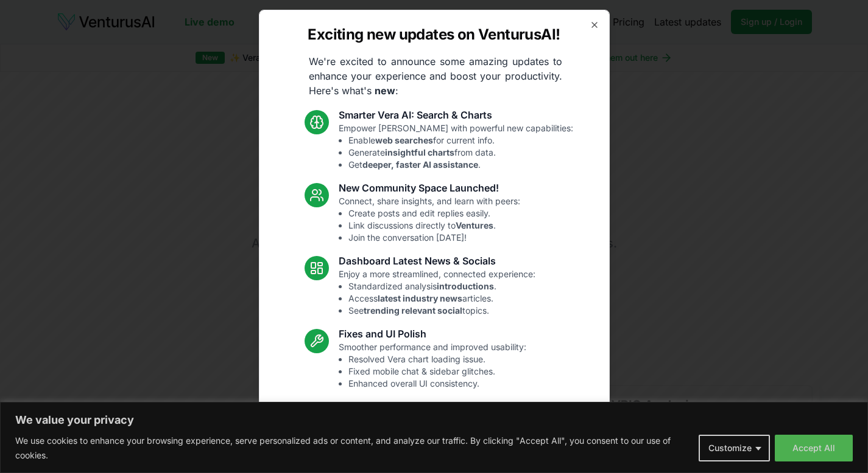  Describe the element at coordinates (442, 287) in the screenshot. I see `li: Standardized analysis .` at that location.